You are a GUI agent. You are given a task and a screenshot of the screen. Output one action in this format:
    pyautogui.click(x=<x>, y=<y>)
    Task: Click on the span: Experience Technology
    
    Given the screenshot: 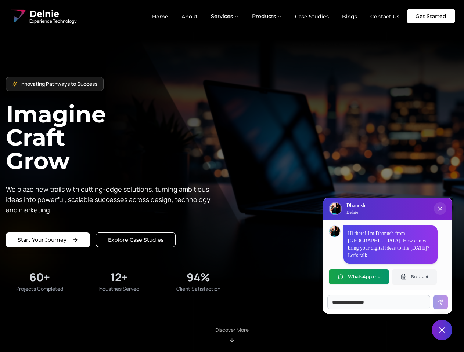 What is the action you would take?
    pyautogui.click(x=53, y=21)
    